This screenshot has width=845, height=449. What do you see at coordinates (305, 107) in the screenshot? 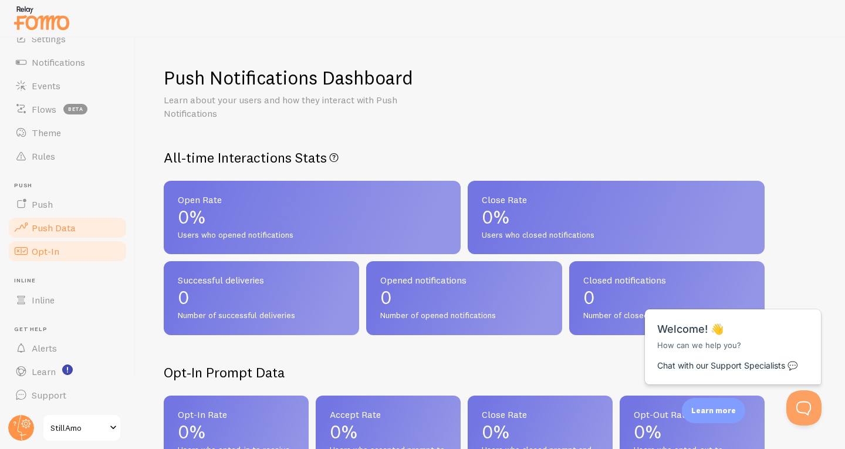
I see `p: Learn about your users and how they interact with Push Notifications` at bounding box center [305, 107].